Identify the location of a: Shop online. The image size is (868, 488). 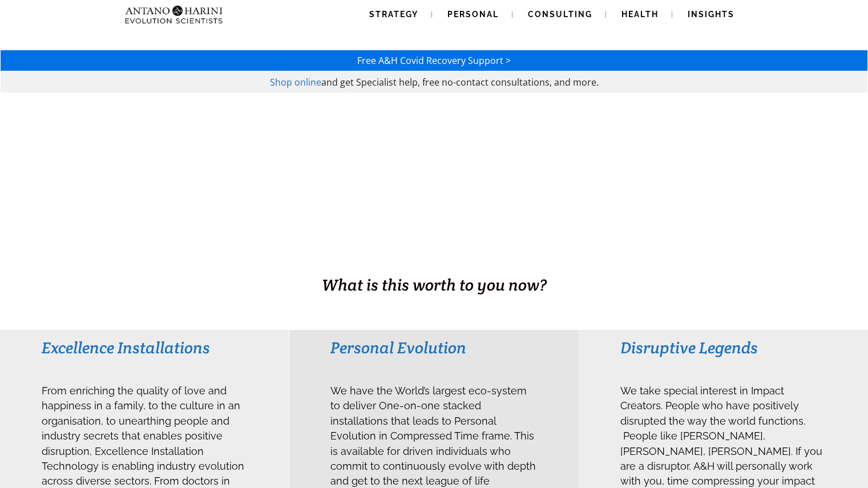
(295, 82).